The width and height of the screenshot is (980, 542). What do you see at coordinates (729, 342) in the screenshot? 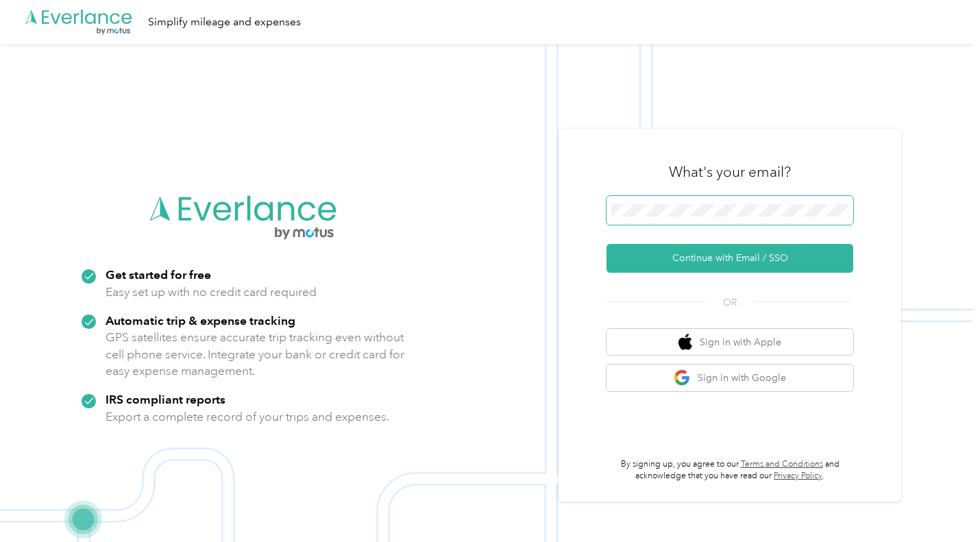
I see `button: apple logoSign in with Apple` at bounding box center [729, 342].